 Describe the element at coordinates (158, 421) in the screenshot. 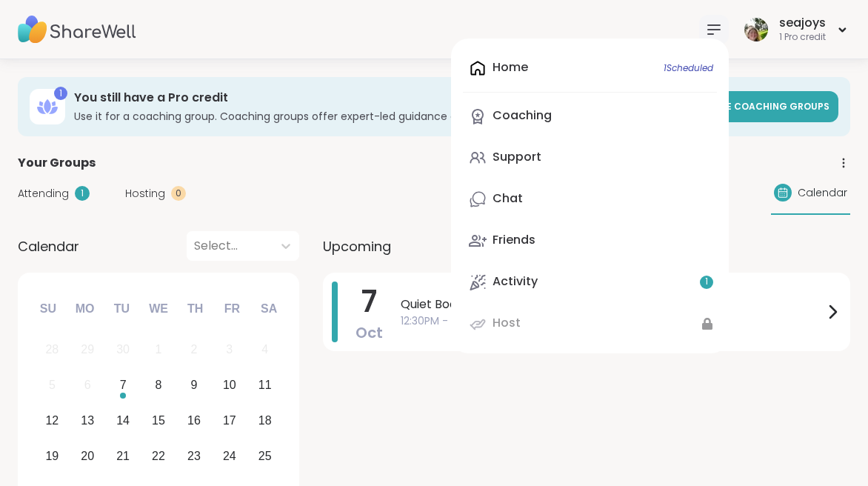

I see `div: 15` at that location.